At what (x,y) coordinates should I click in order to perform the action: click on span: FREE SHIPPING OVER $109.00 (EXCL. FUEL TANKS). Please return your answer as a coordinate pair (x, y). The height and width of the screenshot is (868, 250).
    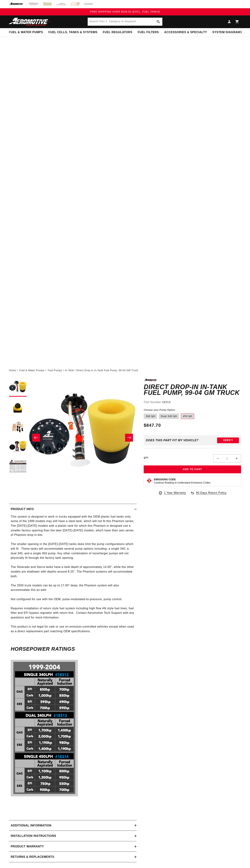
    Looking at the image, I should click on (125, 12).